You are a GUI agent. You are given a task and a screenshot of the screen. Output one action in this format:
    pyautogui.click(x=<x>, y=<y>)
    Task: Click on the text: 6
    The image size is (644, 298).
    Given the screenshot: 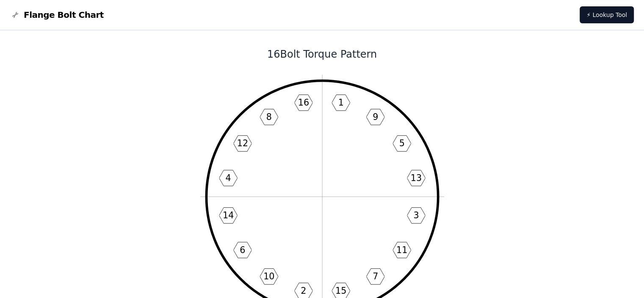 What is the action you would take?
    pyautogui.click(x=242, y=250)
    